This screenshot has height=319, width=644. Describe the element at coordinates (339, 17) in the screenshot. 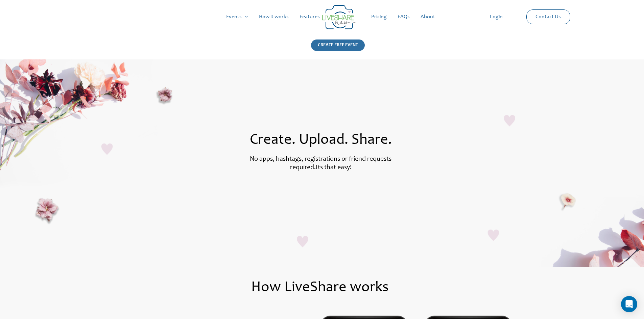

I see `img: Group 14 | Live Photo Slideshow for Events | Create Free Events Album for Any Occasion` at that location.